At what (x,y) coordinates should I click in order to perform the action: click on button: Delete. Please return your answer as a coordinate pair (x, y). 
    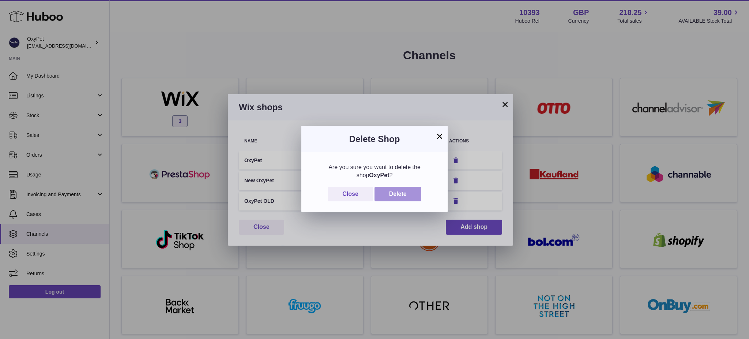
    Looking at the image, I should click on (398, 194).